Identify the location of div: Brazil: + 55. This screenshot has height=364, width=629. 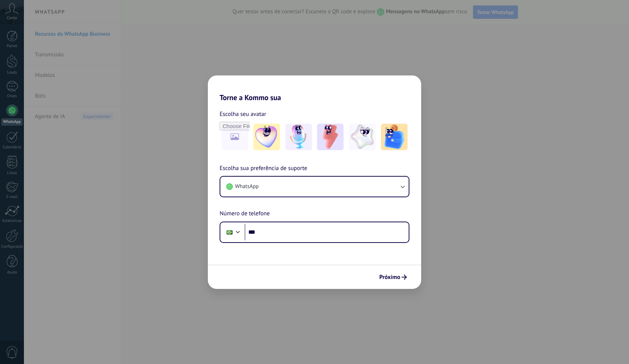
(229, 232).